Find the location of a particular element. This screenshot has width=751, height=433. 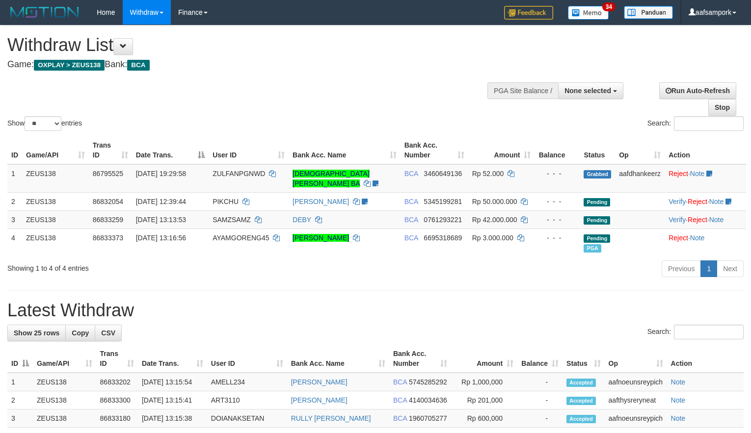

span: Rp 3.000.000 is located at coordinates (493, 238).